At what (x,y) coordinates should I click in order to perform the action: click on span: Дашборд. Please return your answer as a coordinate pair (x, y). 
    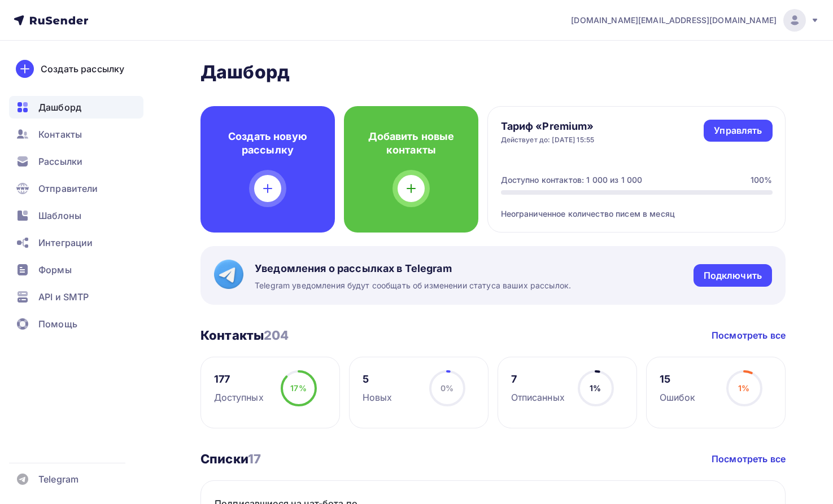
    Looking at the image, I should click on (60, 107).